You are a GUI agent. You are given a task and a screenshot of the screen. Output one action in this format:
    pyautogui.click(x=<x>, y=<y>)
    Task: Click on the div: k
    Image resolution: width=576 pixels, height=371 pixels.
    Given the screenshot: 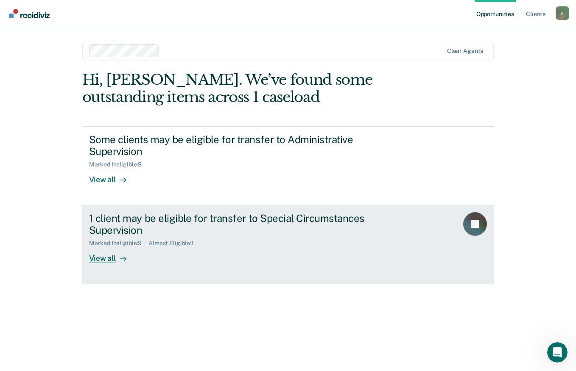 What is the action you would take?
    pyautogui.click(x=562, y=13)
    